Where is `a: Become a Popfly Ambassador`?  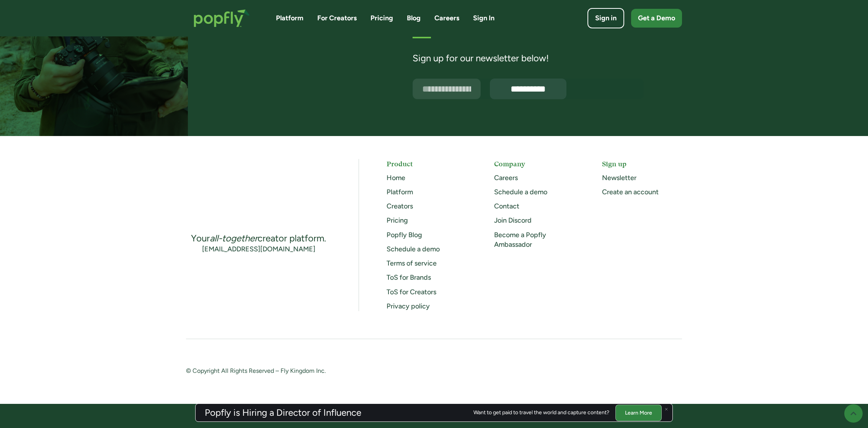 a: Become a Popfly Ambassador is located at coordinates (520, 239).